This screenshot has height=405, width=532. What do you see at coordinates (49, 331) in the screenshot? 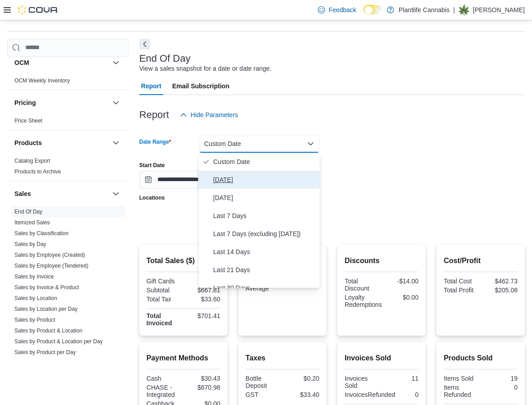
I see `a: Sales by Product & Location` at bounding box center [49, 331].